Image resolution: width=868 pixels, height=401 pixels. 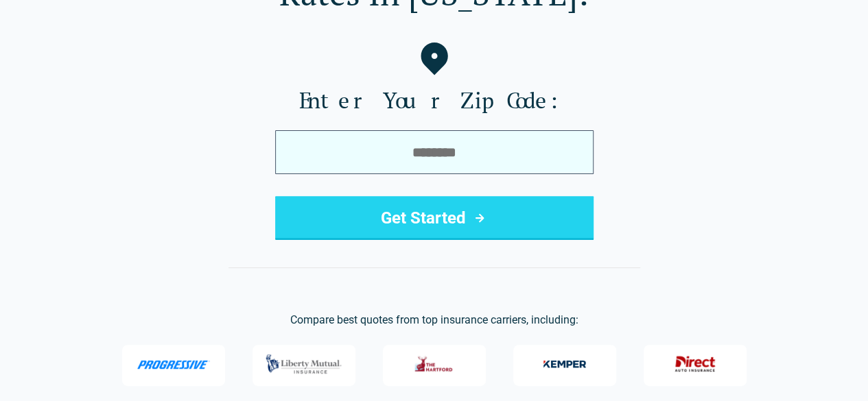 I want to click on button: Get Started, so click(x=434, y=218).